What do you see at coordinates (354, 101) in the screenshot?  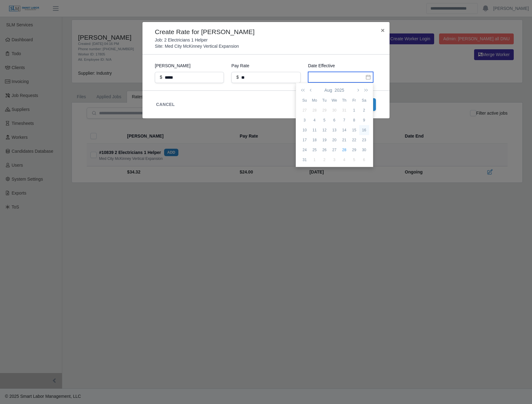 I see `th: Fr` at bounding box center [354, 101].